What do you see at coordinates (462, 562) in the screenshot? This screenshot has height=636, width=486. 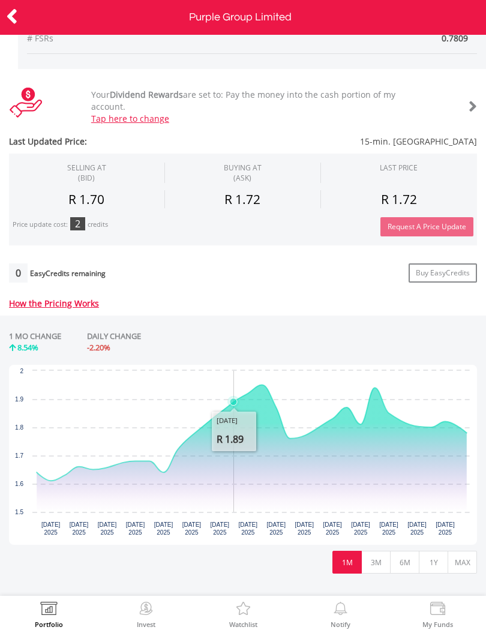 I see `button: MAX` at bounding box center [462, 562].